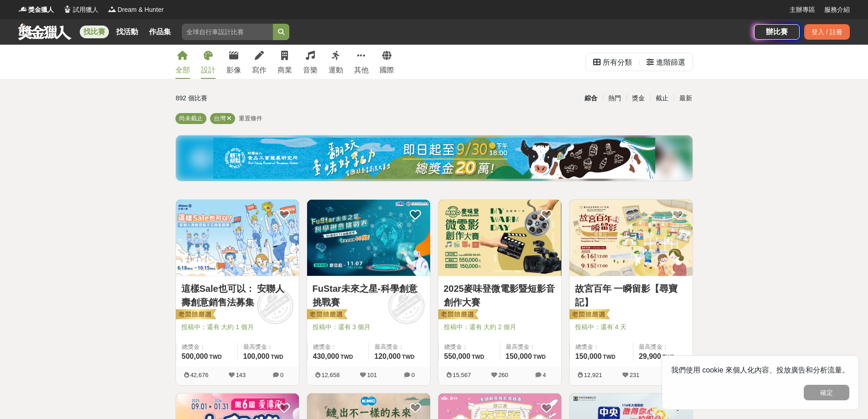 The image size is (868, 419). What do you see at coordinates (199, 375) in the screenshot?
I see `span: 42,676` at bounding box center [199, 375].